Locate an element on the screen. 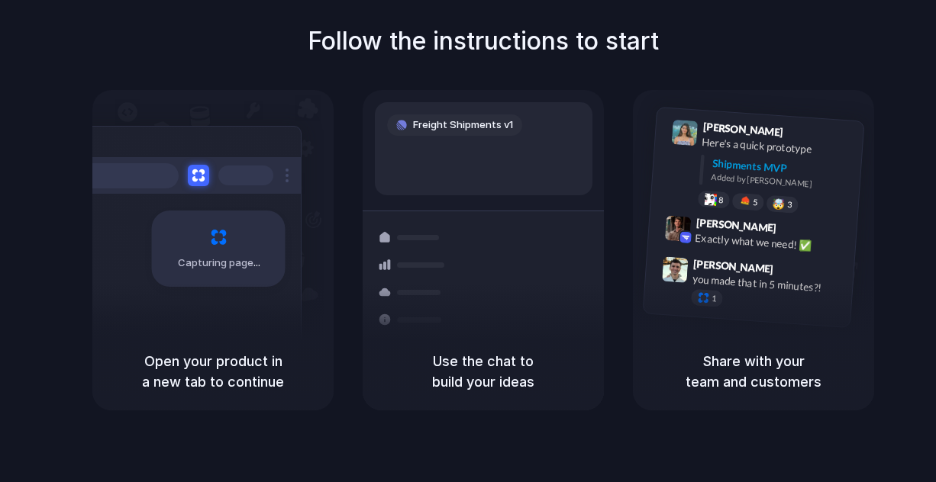 The image size is (936, 482). span: 5 is located at coordinates (755, 202).